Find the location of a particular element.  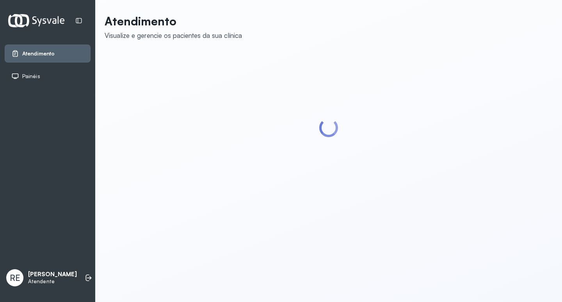

p: Atendimento is located at coordinates (173, 21).